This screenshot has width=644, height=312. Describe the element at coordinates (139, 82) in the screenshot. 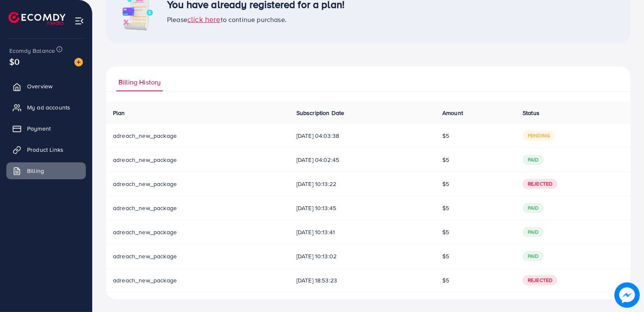

I see `span: Billing History` at that location.